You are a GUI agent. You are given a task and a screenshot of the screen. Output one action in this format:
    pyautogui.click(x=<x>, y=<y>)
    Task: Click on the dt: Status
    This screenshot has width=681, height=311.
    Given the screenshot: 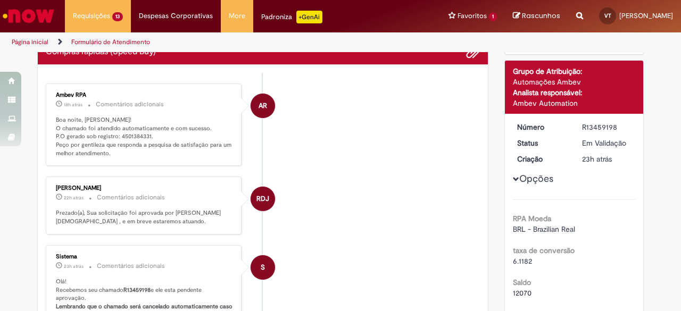 What is the action you would take?
    pyautogui.click(x=542, y=143)
    